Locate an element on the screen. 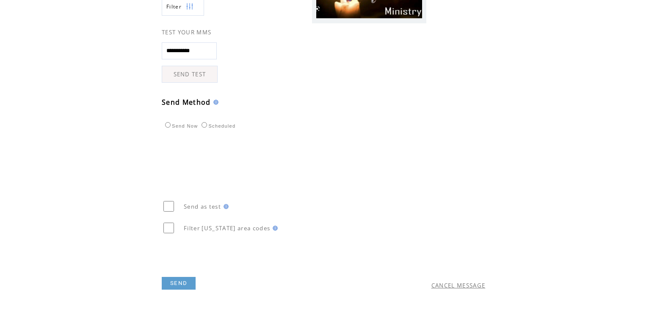  label: Send Now is located at coordinates (180, 126).